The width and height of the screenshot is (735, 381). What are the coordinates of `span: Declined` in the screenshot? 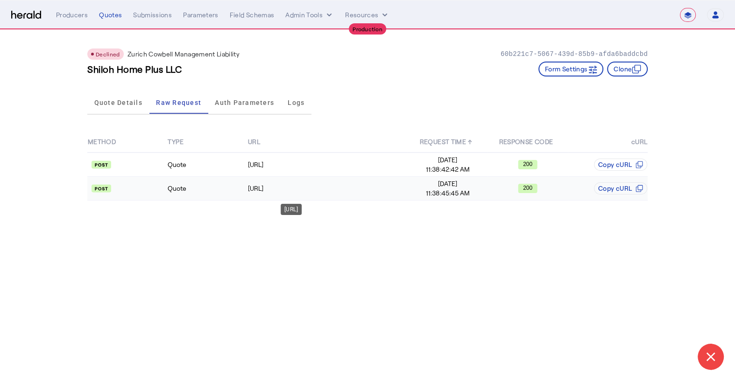 It's located at (108, 54).